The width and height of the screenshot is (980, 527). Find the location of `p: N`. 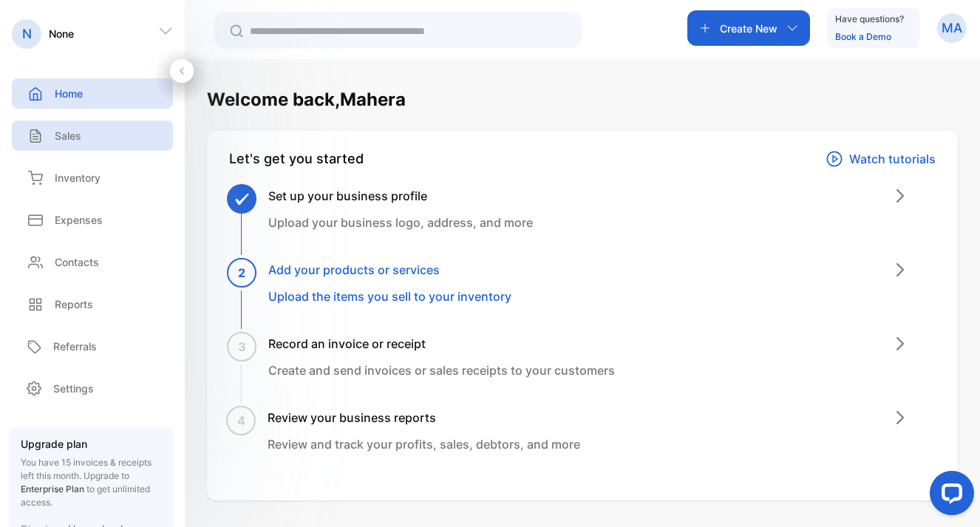

p: N is located at coordinates (26, 34).